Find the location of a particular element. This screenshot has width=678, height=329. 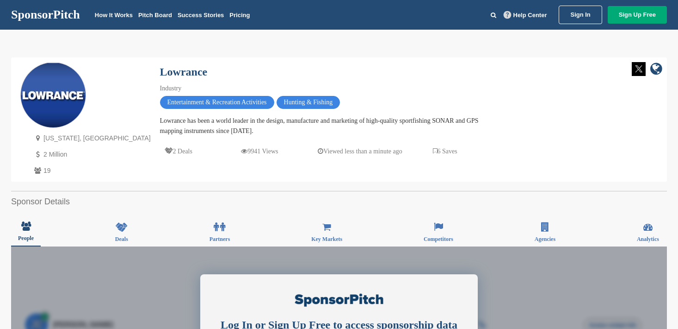

span: Entertainment & Recreation Activities is located at coordinates (217, 102).